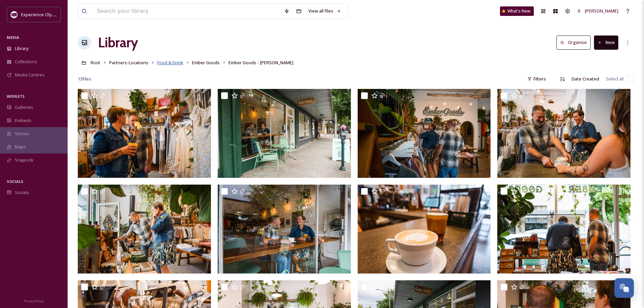 This screenshot has height=308, width=644. Describe the element at coordinates (284, 229) in the screenshot. I see `img: Ember Goods 2025 (1).jpg` at that location.